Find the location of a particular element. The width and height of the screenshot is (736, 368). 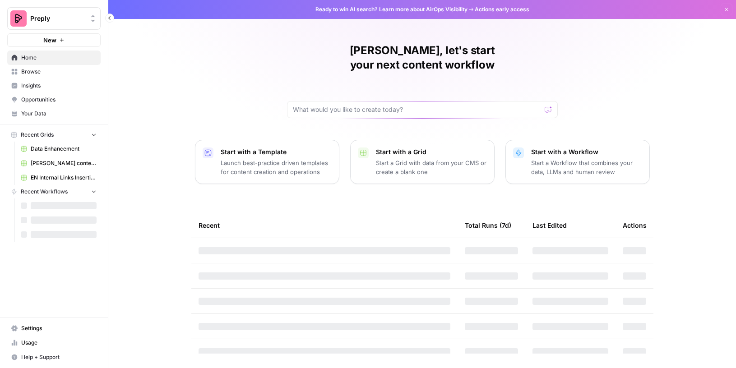

button: Recent Grids is located at coordinates (54, 135).